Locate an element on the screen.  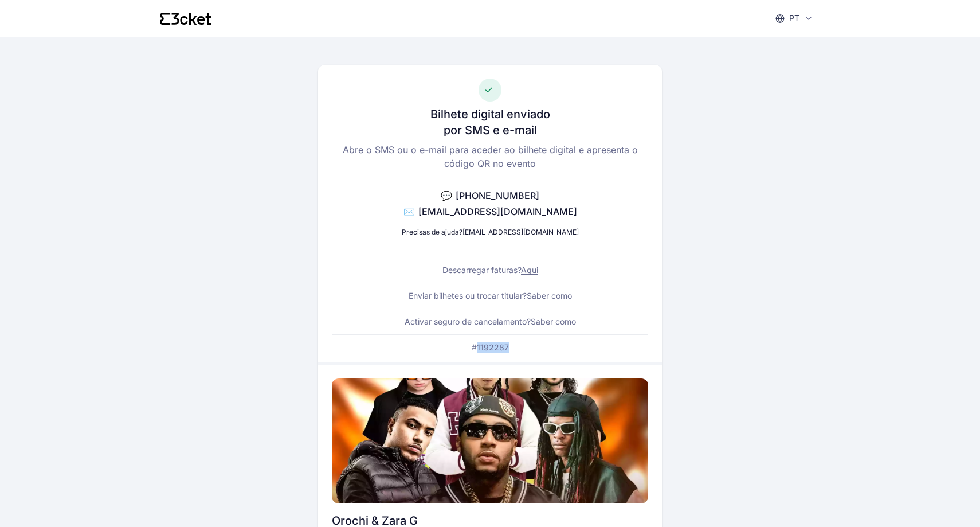
h3: por SMS e e-mail is located at coordinates (490, 130).